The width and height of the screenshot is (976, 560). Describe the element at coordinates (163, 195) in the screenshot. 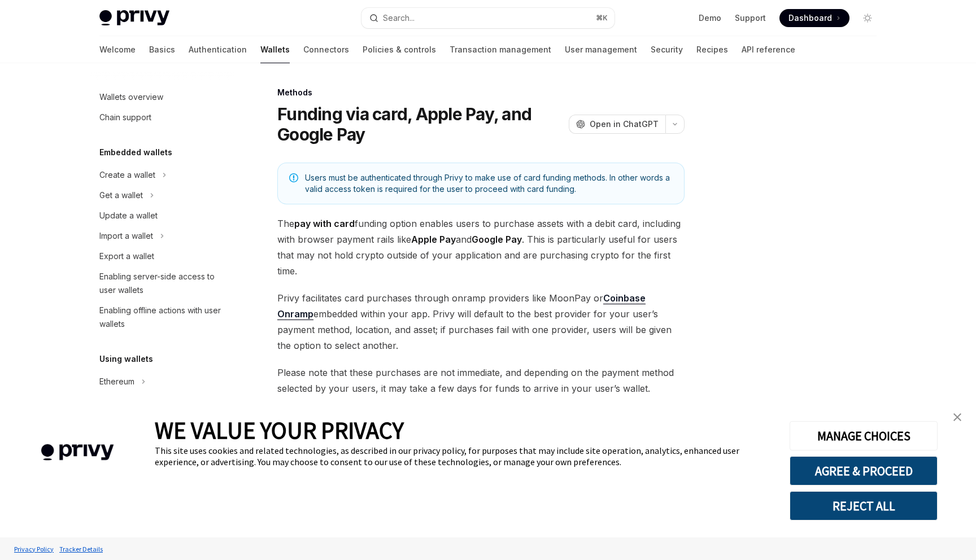

I see `button: Toggle Get a wallet section` at that location.